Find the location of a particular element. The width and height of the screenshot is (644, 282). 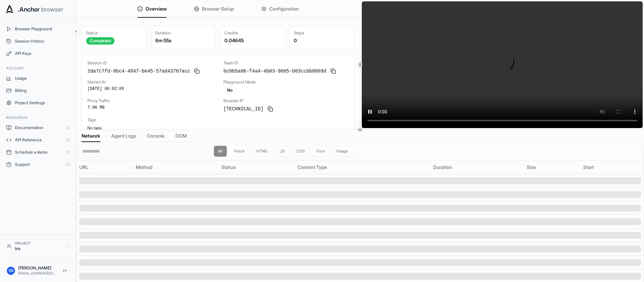

div: No is located at coordinates (230, 90).